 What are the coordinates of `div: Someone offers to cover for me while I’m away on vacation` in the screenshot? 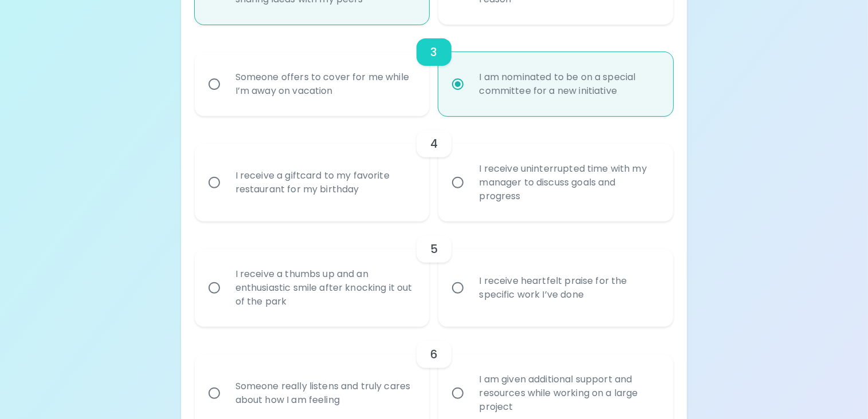 It's located at (325, 84).